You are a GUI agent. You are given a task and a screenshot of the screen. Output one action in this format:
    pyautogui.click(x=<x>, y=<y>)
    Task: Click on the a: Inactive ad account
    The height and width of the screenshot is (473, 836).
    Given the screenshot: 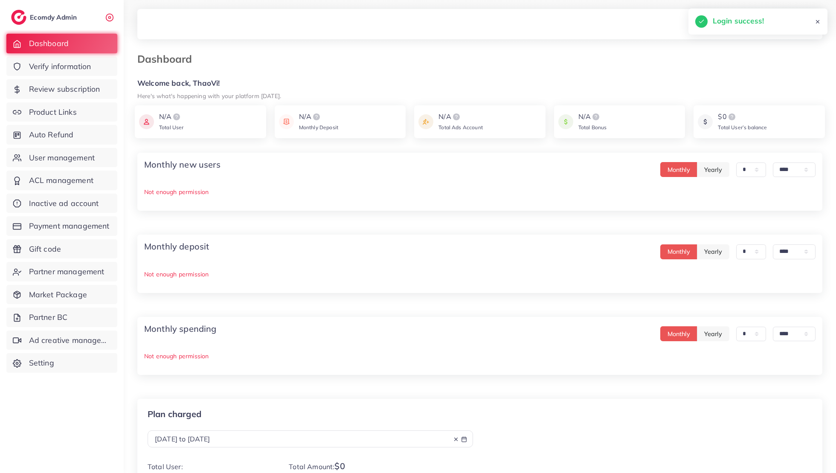 What is the action you would take?
    pyautogui.click(x=62, y=203)
    